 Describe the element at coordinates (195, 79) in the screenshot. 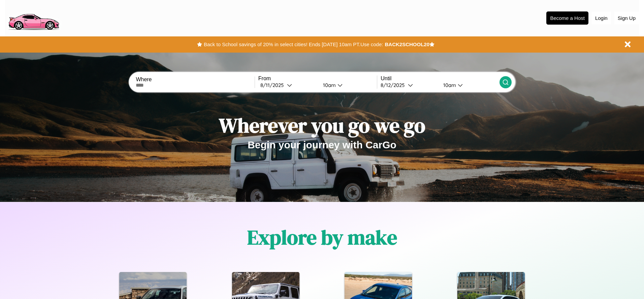

I see `label: Where` at that location.